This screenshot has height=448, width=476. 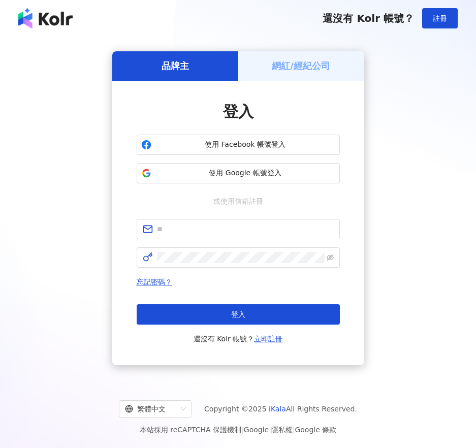 What do you see at coordinates (245, 145) in the screenshot?
I see `span: 使用 Facebook 帳號登入` at bounding box center [245, 145].